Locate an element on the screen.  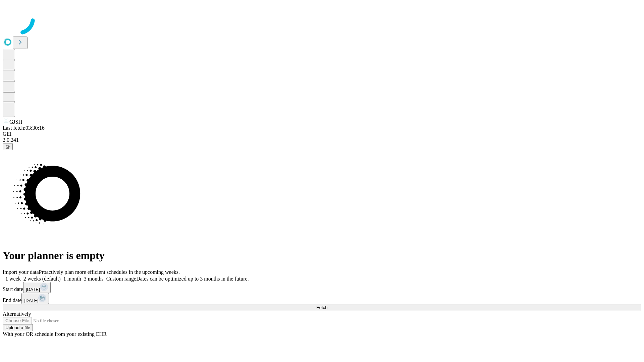
span: GJSH is located at coordinates (16, 122).